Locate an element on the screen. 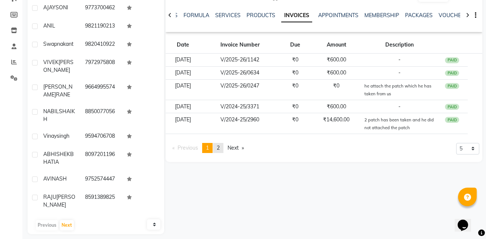 This screenshot has width=486, height=239. td: 9664995574 is located at coordinates (101, 91).